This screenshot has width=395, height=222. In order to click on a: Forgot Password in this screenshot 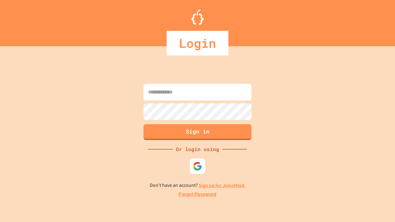, I will do `click(197, 195)`.